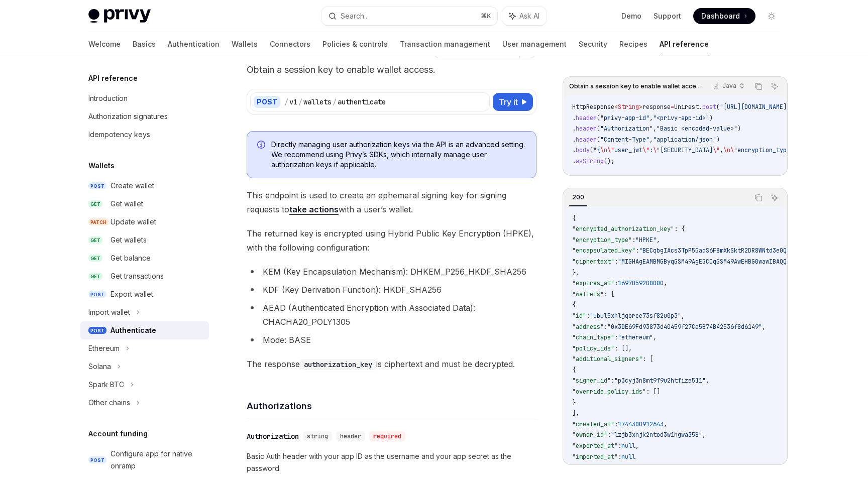 The height and width of the screenshot is (481, 868). What do you see at coordinates (607, 358) in the screenshot?
I see `span: "additional_signers"` at bounding box center [607, 358].